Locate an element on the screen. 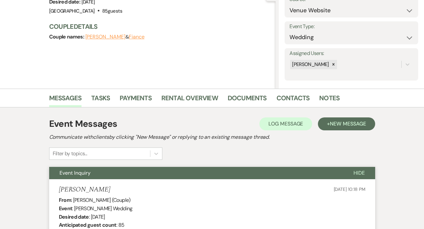  label: Assigned Users: is located at coordinates (351, 53).